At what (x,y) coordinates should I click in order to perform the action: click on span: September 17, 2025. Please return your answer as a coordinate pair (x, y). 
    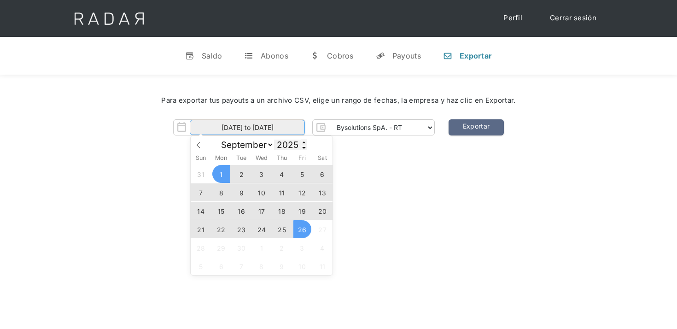
    Looking at the image, I should click on (261, 210).